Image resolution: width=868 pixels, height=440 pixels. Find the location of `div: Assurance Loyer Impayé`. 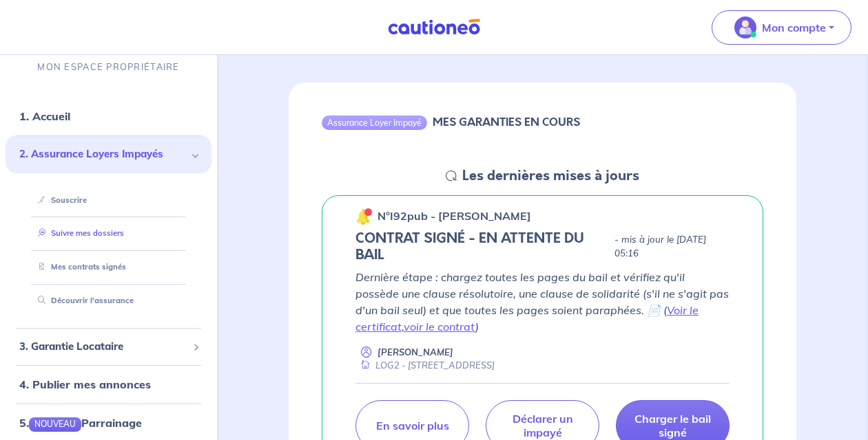

div: Assurance Loyer Impayé is located at coordinates (374, 122).